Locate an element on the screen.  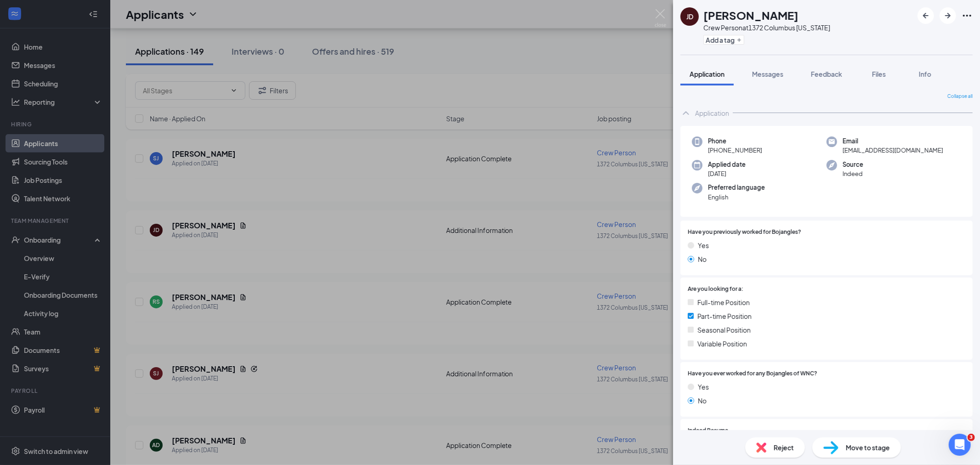
span: Indeed Resume is located at coordinates (708, 430).